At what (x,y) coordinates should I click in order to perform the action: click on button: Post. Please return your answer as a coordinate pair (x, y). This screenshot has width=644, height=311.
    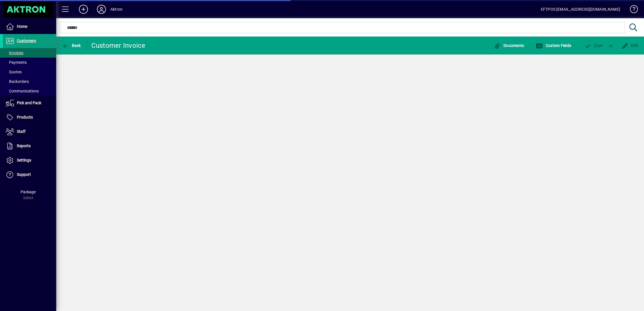
    Looking at the image, I should click on (593, 46).